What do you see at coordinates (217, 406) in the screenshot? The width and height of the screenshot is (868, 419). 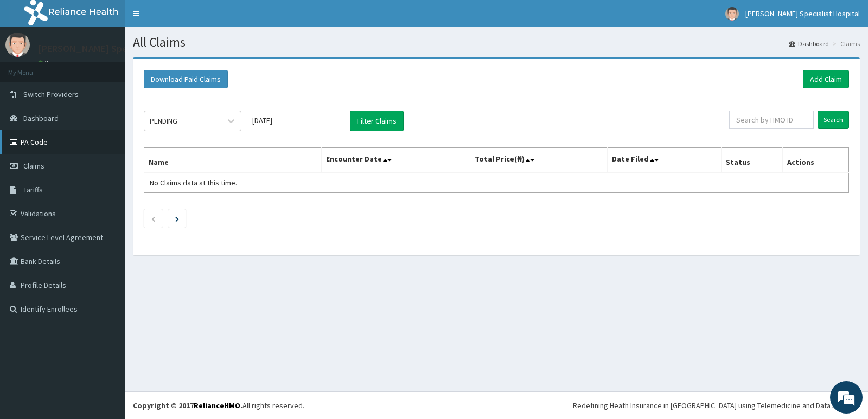 I see `a: RelianceHMO` at bounding box center [217, 406].